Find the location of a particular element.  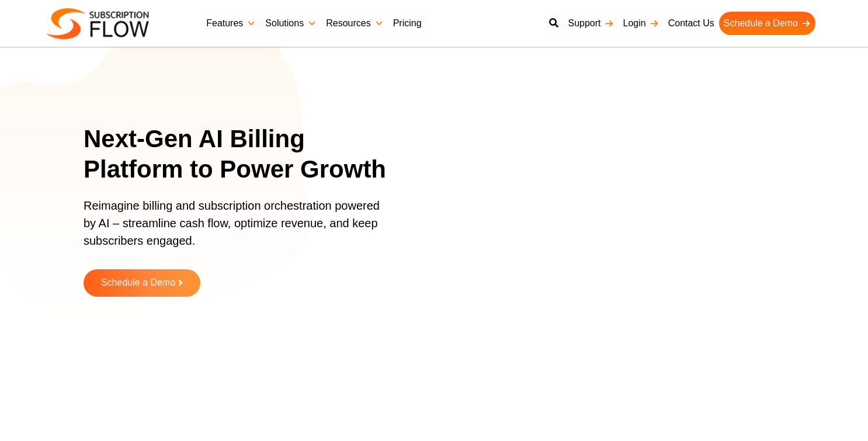

a: Resources is located at coordinates (355, 23).